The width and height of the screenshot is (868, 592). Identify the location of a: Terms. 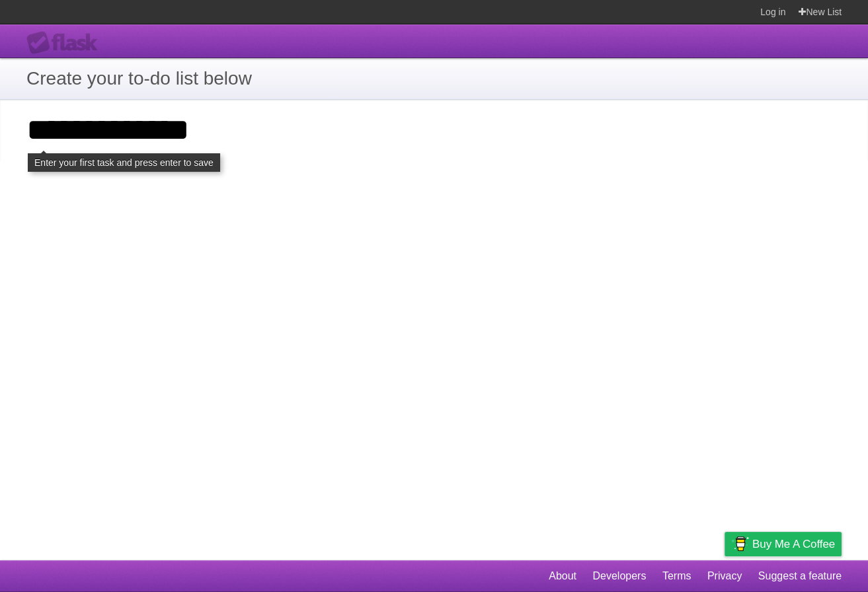
(677, 576).